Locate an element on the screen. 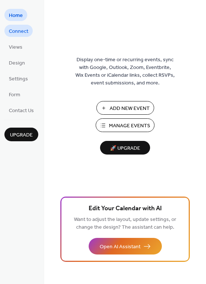 The image size is (206, 284). a: Contact Us is located at coordinates (21, 110).